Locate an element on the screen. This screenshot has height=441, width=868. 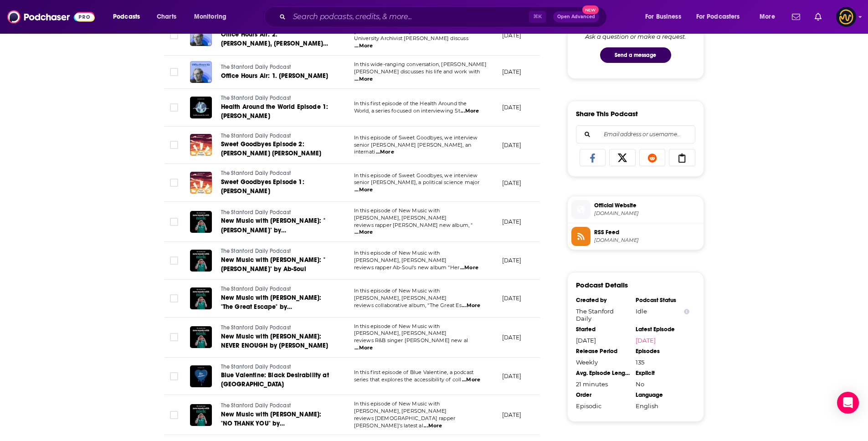
div: Latest Episode is located at coordinates (662, 329).